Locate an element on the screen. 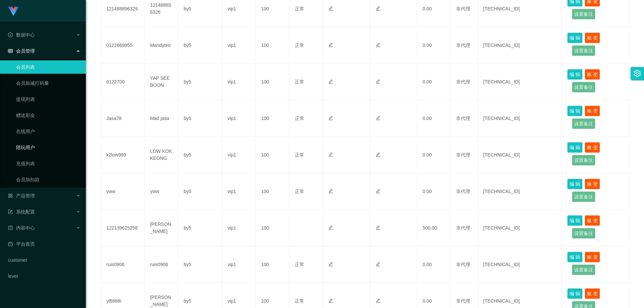 This screenshot has height=308, width=644. span: 内容中心 is located at coordinates (22, 228).